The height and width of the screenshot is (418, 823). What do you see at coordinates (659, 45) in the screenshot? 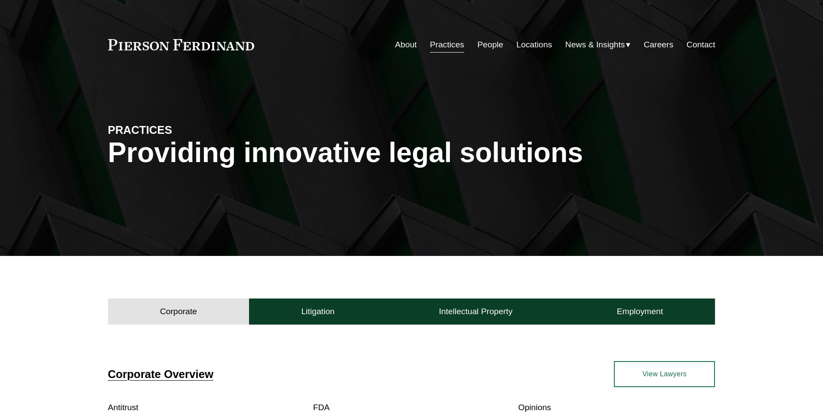
I see `a: Careers` at bounding box center [659, 45].